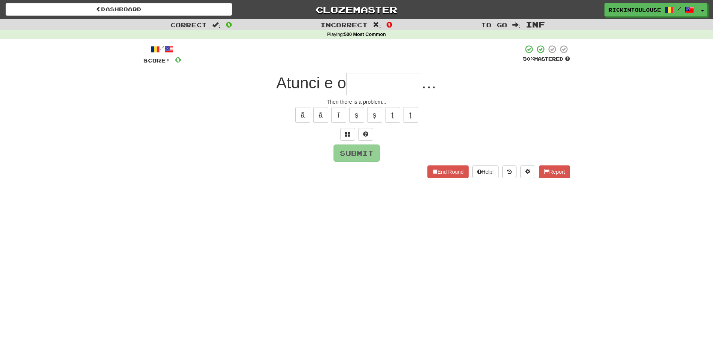 This screenshot has width=713, height=341. I want to click on span: 50 %, so click(529, 59).